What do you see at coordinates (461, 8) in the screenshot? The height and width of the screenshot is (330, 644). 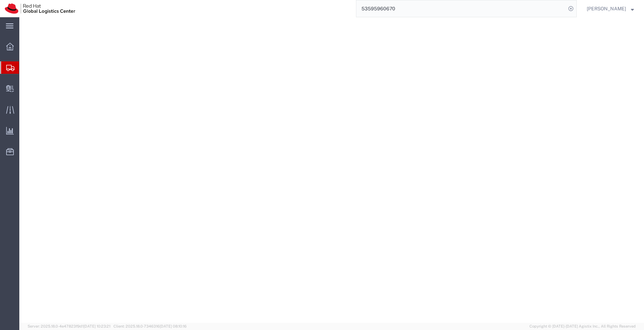 I see `input: Search for shipment number, reference number` at bounding box center [461, 8].